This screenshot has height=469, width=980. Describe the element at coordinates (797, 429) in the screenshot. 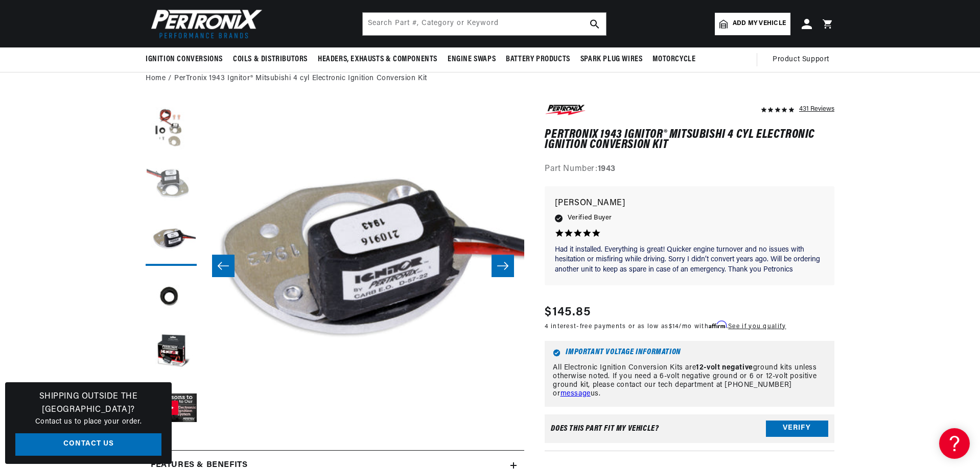

I see `button: Verify` at that location.